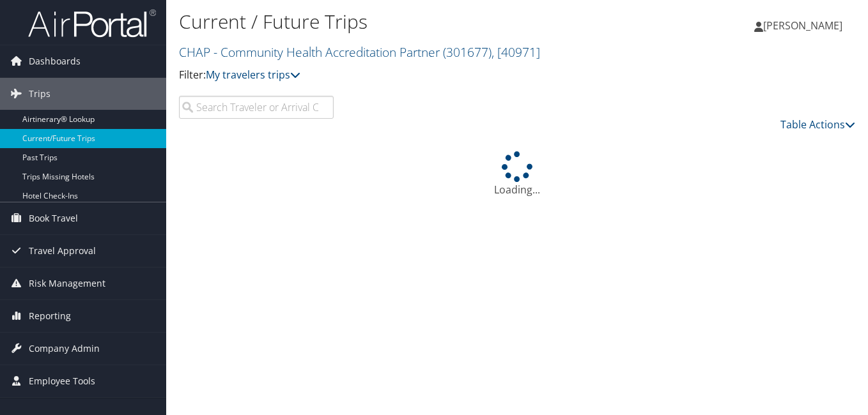  Describe the element at coordinates (92, 23) in the screenshot. I see `img: airportal-logo.png` at that location.